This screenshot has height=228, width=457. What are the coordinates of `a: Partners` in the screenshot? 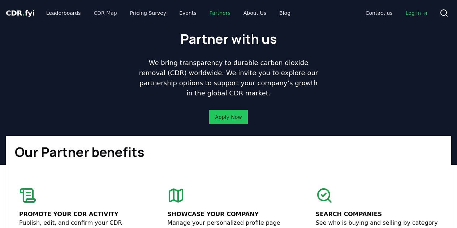 It's located at (220, 13).